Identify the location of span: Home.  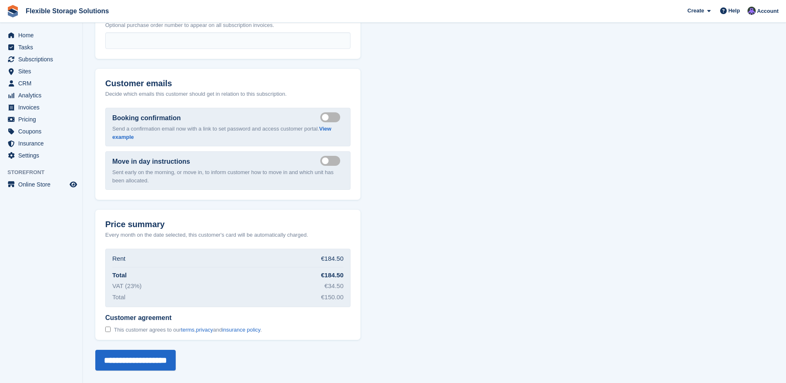
(43, 35).